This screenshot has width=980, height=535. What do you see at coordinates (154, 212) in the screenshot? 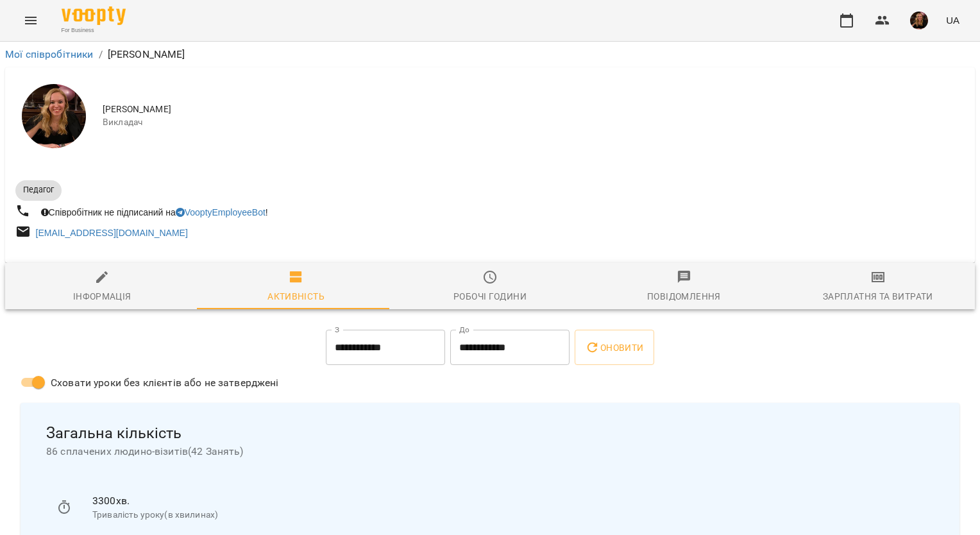
I see `div: Співробітник не підписаний на !` at bounding box center [154, 212].